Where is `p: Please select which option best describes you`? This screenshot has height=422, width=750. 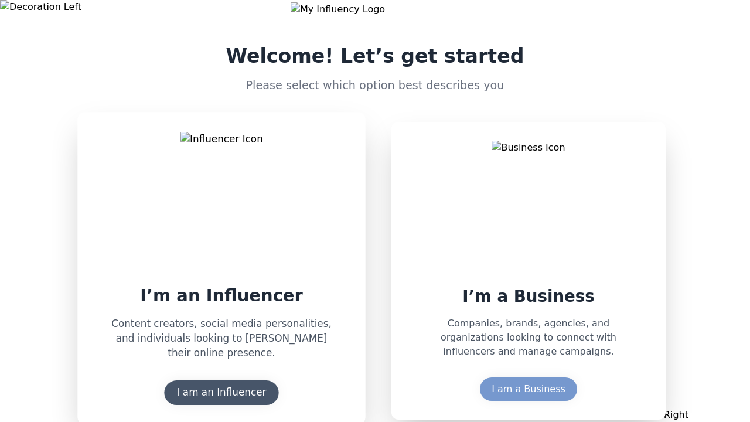
p: Please select which option best describes you is located at coordinates (375, 86).